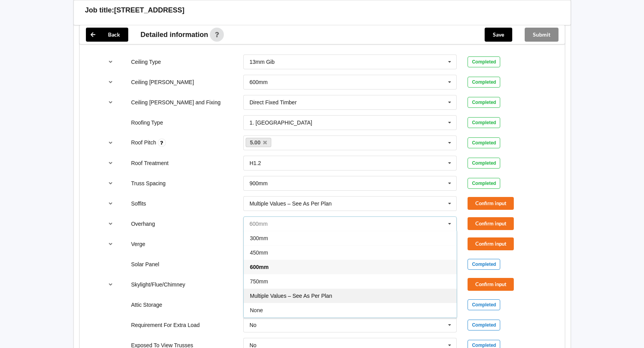 The height and width of the screenshot is (348, 644). What do you see at coordinates (147, 305) in the screenshot?
I see `label: Attic Storage` at bounding box center [147, 305].